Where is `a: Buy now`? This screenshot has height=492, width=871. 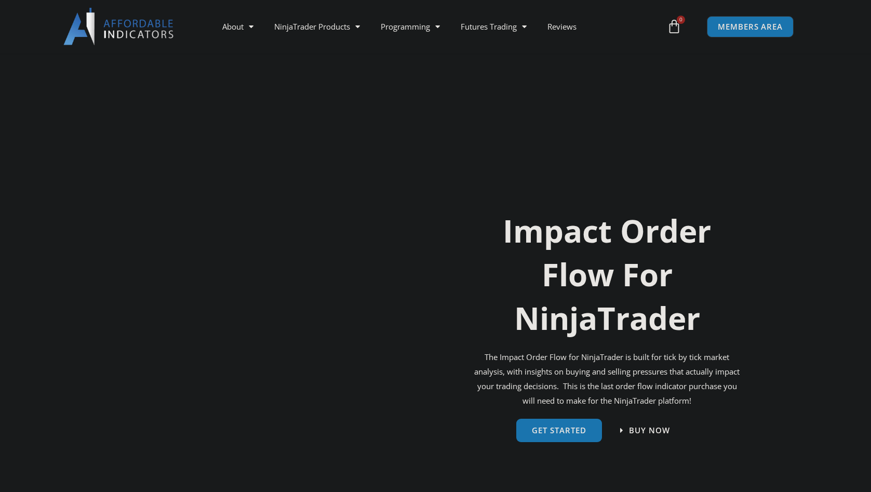
a: Buy now is located at coordinates (645, 430).